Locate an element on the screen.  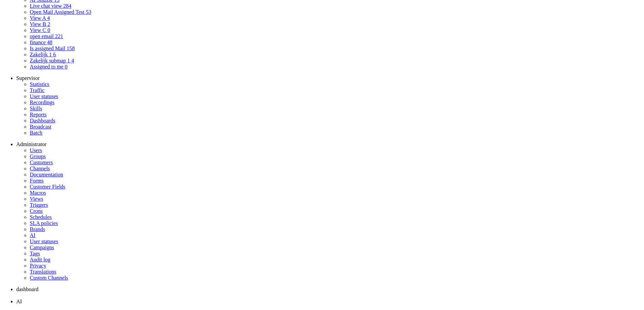
span: open email is located at coordinates (41, 36).